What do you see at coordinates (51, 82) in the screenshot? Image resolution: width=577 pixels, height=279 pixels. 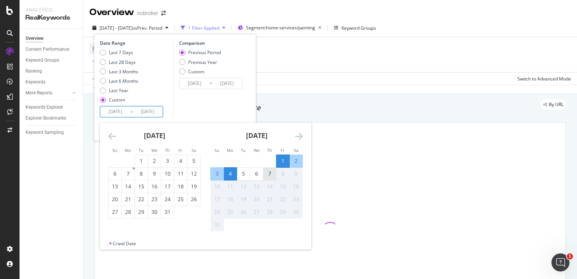 I see `a: Keywords` at bounding box center [51, 82].